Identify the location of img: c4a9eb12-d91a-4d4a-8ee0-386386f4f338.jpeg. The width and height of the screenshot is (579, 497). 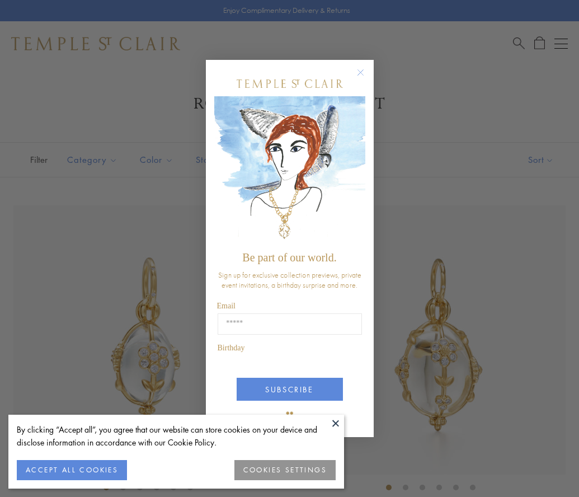
(290, 171).